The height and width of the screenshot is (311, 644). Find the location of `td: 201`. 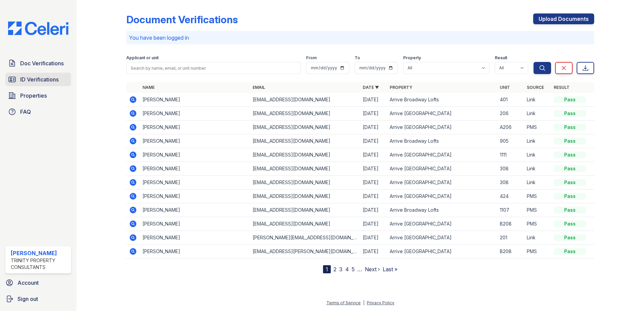

td: 201 is located at coordinates (510, 238).